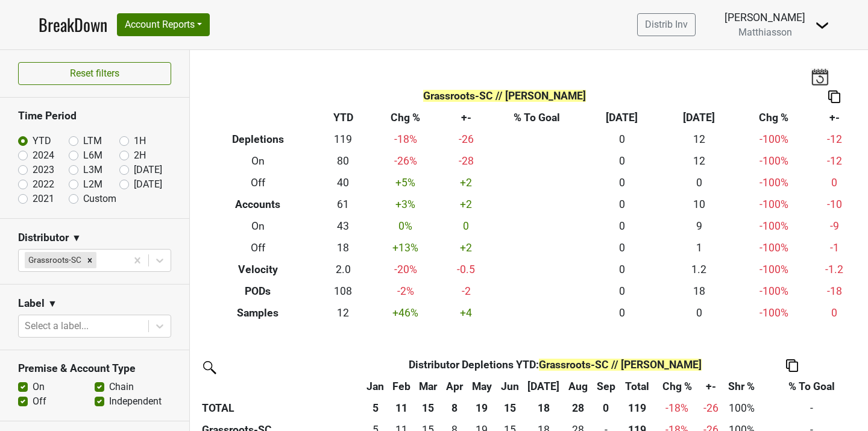 The image size is (868, 431). Describe the element at coordinates (258, 161) in the screenshot. I see `th: On` at that location.